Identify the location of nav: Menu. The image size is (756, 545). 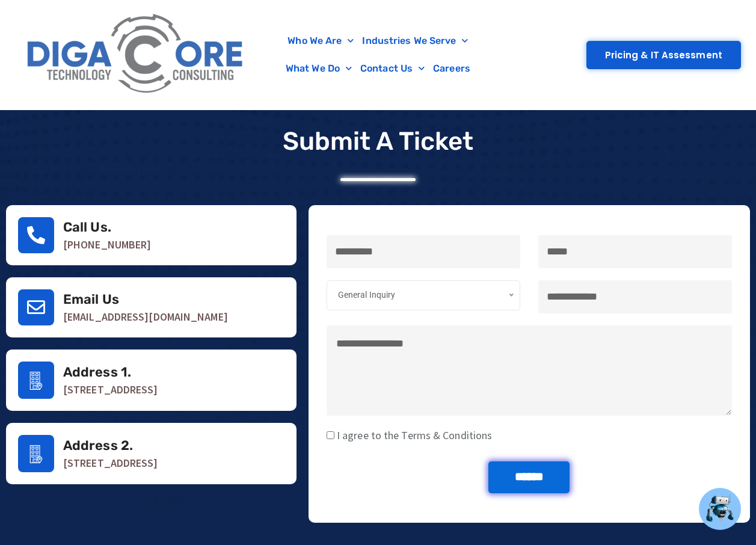
(378, 55).